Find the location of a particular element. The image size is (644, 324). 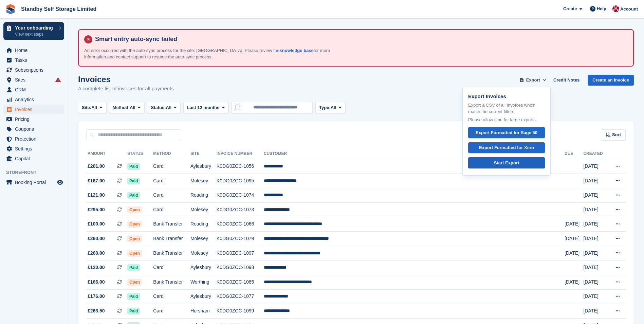

p: Your onboarding is located at coordinates (35, 28).